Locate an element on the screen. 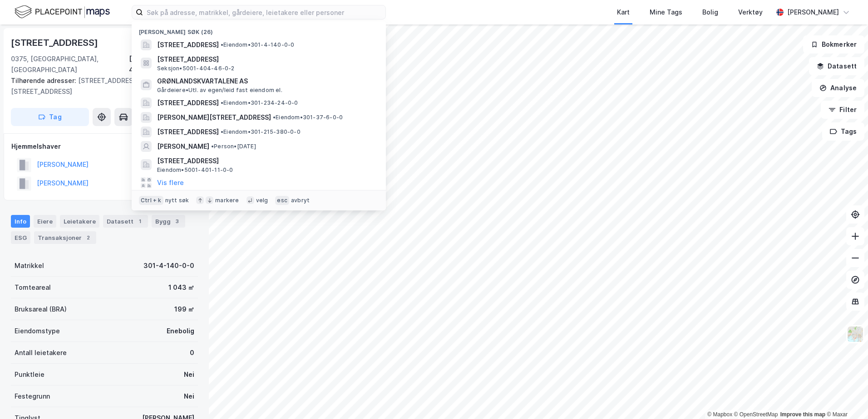 The image size is (868, 419). div: Verktøy is located at coordinates (750, 12).